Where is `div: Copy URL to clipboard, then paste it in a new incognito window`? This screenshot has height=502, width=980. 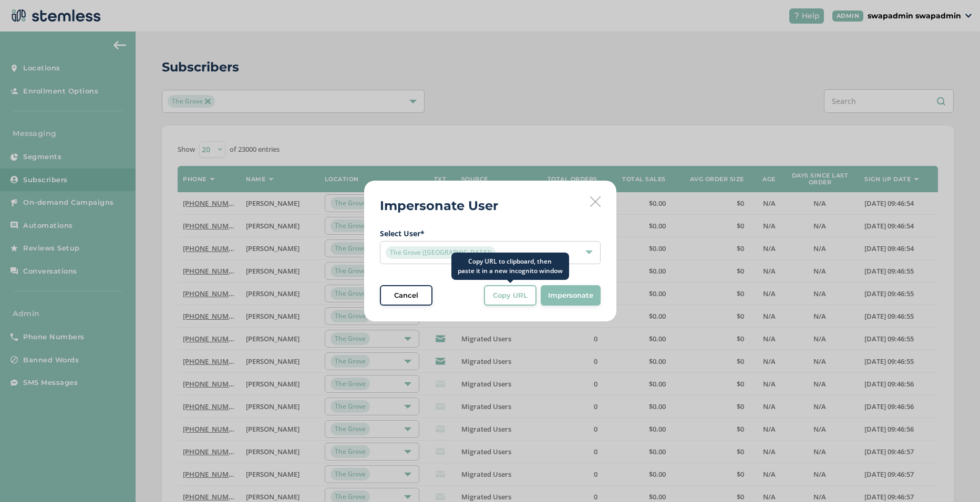
div: Copy URL to clipboard, then paste it in a new incognito window is located at coordinates (510, 266).